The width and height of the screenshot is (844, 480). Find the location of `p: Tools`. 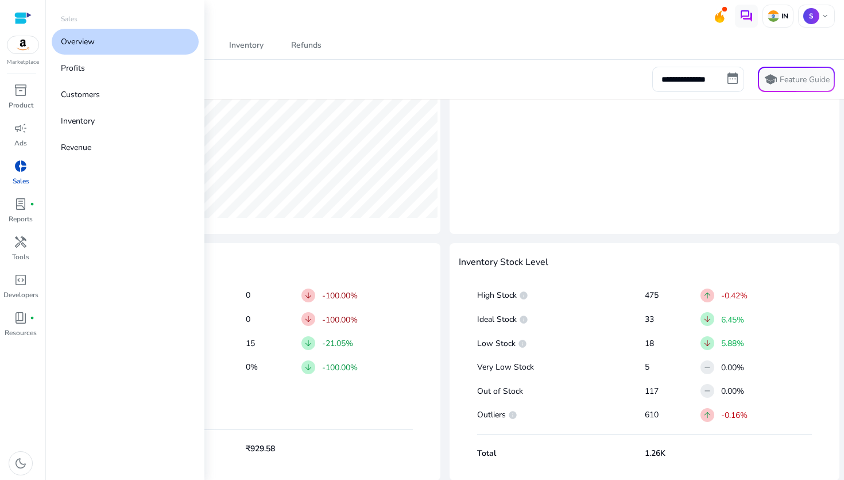

p: Tools is located at coordinates (21, 257).